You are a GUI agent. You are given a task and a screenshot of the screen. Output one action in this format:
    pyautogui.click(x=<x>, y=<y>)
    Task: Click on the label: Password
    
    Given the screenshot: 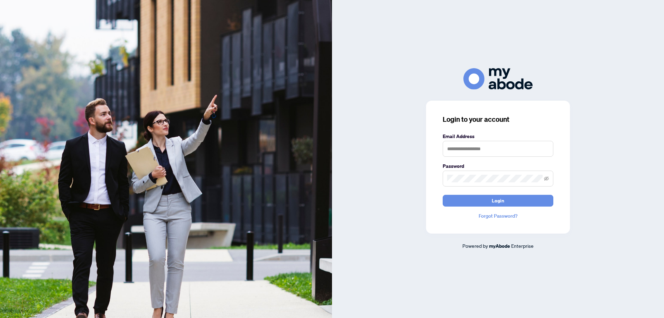 What is the action you would take?
    pyautogui.click(x=498, y=166)
    